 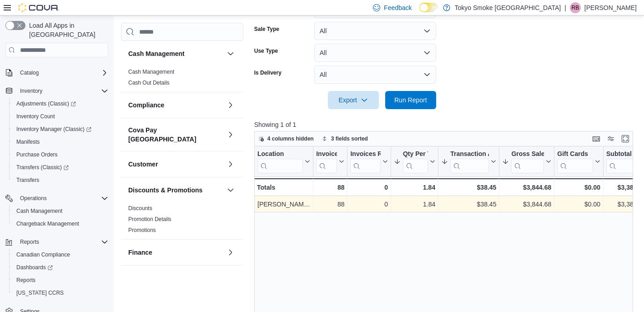 I want to click on span: Transfers, so click(x=27, y=180).